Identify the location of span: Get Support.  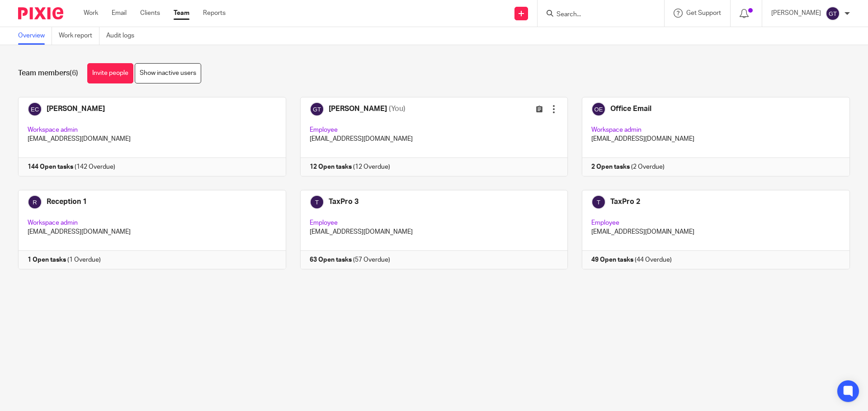
(703, 13).